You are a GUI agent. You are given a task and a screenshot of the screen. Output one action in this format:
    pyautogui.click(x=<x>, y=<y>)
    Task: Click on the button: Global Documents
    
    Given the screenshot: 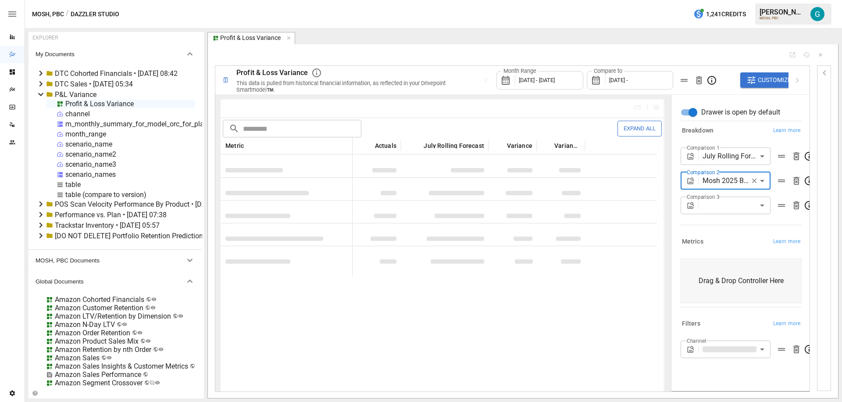 What is the action you would take?
    pyautogui.click(x=115, y=281)
    